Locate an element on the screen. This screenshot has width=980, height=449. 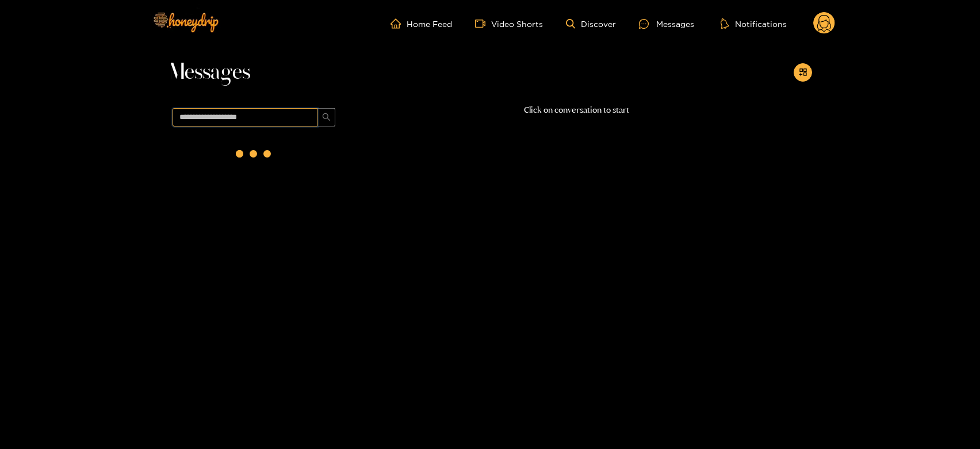
a: Home Feed is located at coordinates (421, 24).